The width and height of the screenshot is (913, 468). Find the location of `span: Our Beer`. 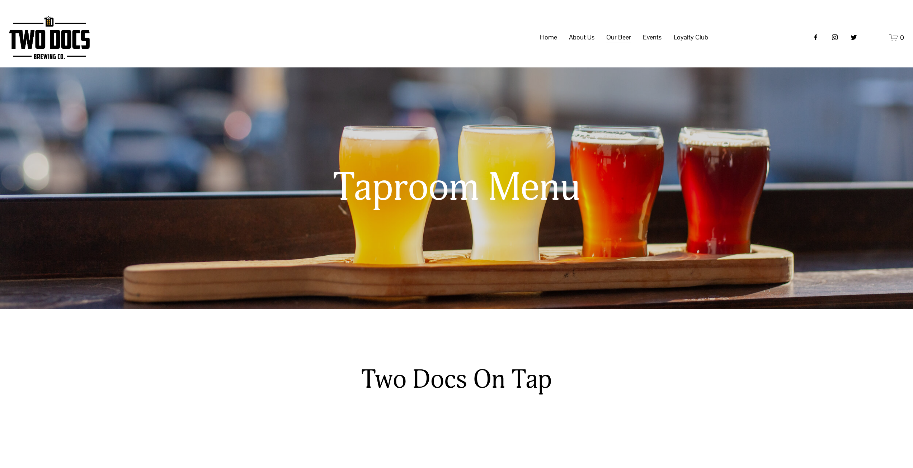

span: Our Beer is located at coordinates (618, 37).